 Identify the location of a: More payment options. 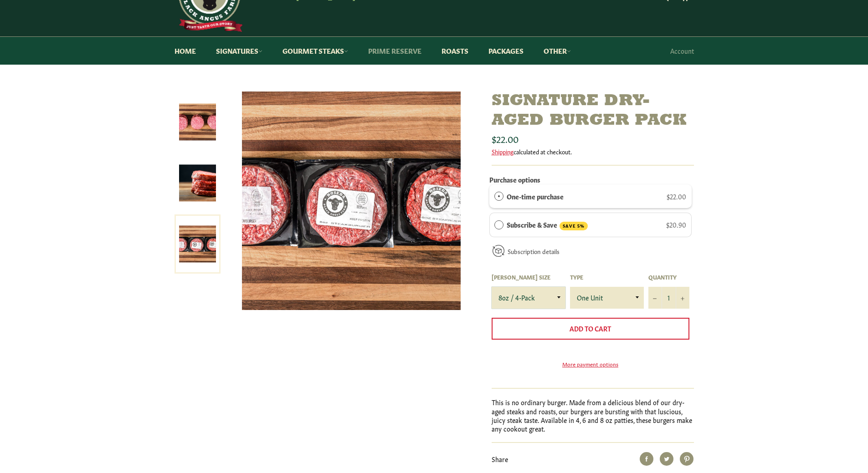
(591, 364).